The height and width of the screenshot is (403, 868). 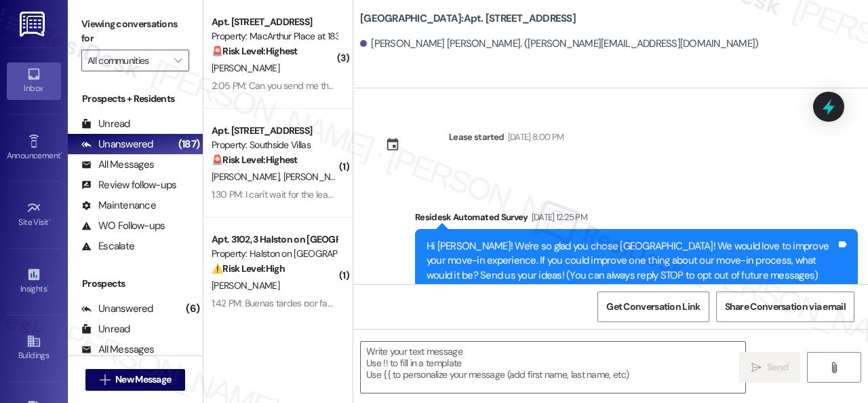 What do you see at coordinates (135, 99) in the screenshot?
I see `div: Prospects + Residents` at bounding box center [135, 99].